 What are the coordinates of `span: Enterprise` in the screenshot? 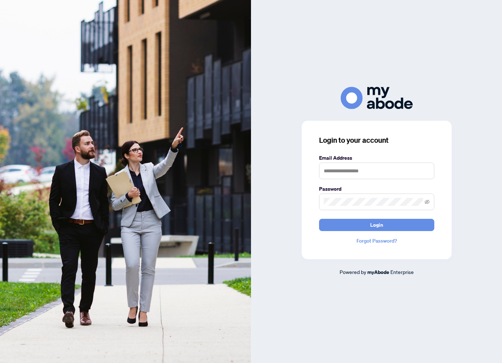 It's located at (402, 272).